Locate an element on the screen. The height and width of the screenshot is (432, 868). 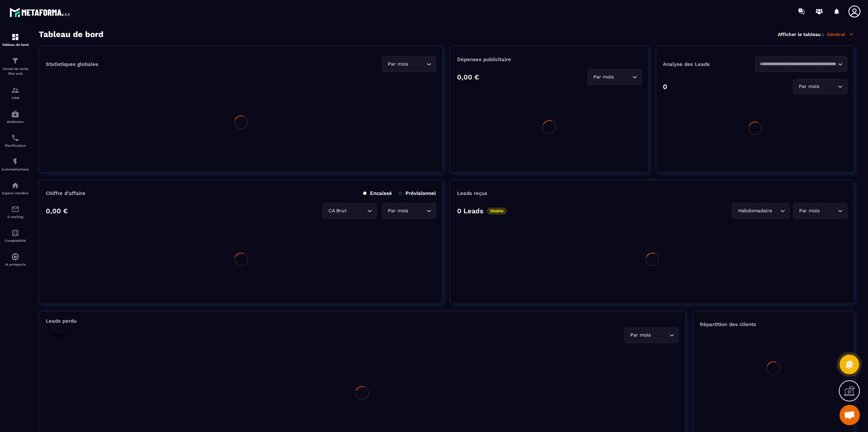
p: Général is located at coordinates (840, 34).